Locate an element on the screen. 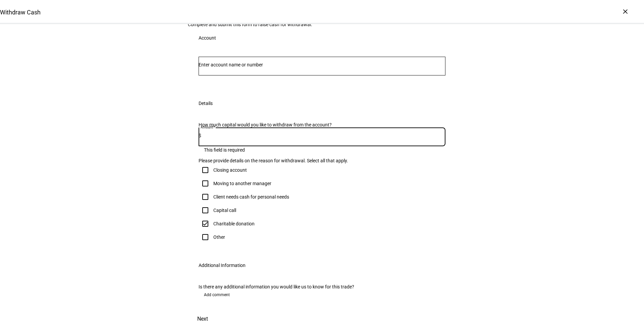  div: Account is located at coordinates (208, 38).